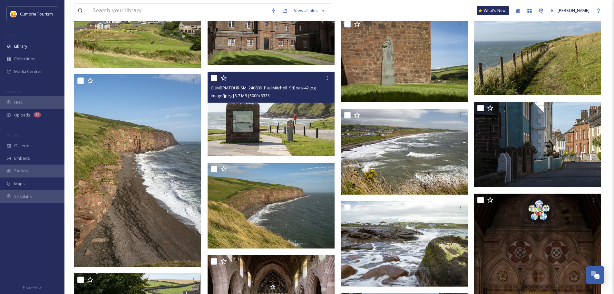  Describe the element at coordinates (21, 46) in the screenshot. I see `span: Library` at that location.